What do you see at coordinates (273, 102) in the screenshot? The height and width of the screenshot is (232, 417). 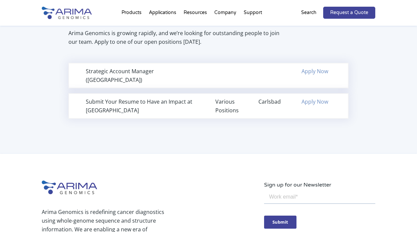 I see `div: Carlsbad` at bounding box center [273, 102].